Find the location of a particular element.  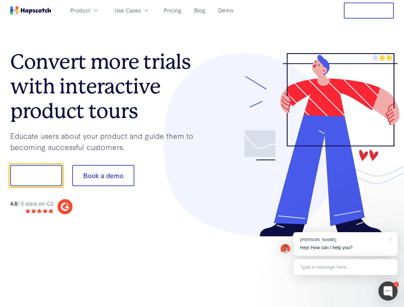

div: Type a message here... is located at coordinates (346, 267).